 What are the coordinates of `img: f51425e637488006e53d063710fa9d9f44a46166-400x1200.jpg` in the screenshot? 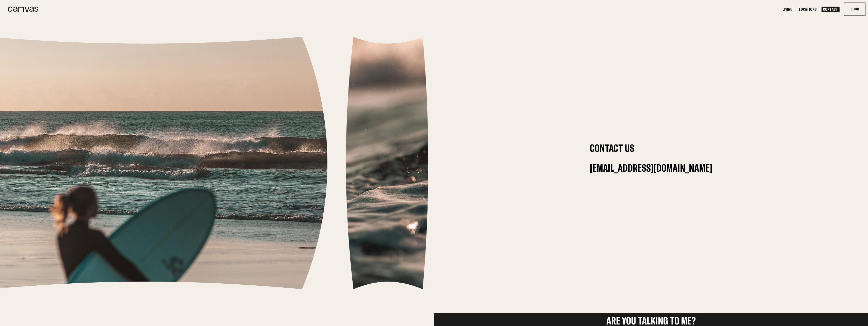 It's located at (388, 163).